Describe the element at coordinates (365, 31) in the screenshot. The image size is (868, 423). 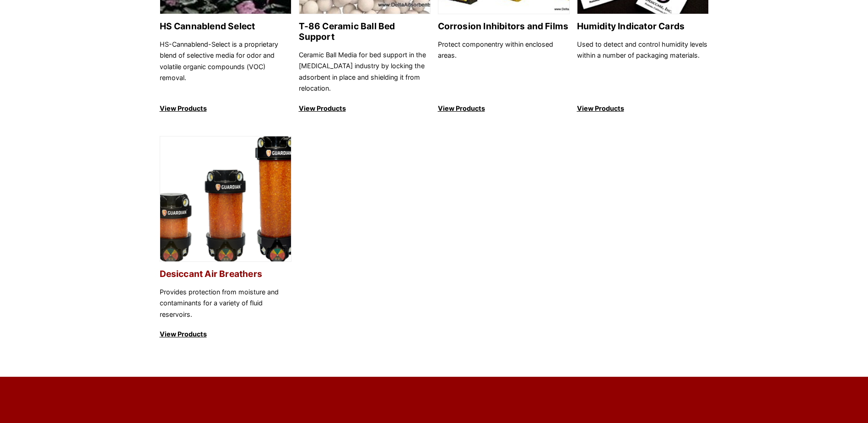
I see `h2: T-86 Ceramic Ball Bed Support` at that location.